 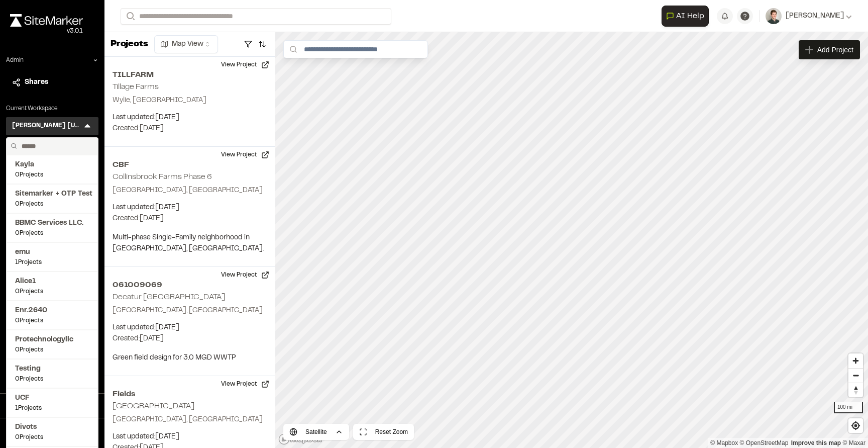 What do you see at coordinates (52, 403) in the screenshot?
I see `a: UCF1Projects` at bounding box center [52, 403].